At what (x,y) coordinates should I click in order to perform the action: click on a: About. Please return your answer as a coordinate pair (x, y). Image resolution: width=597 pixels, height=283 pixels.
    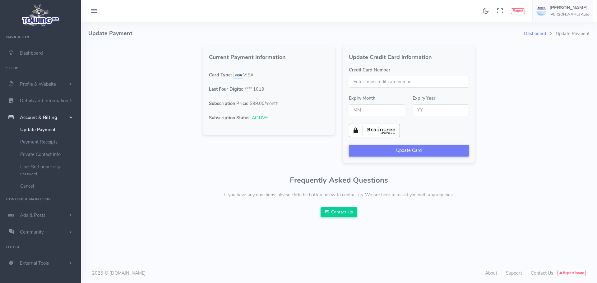
    Looking at the image, I should click on (491, 273).